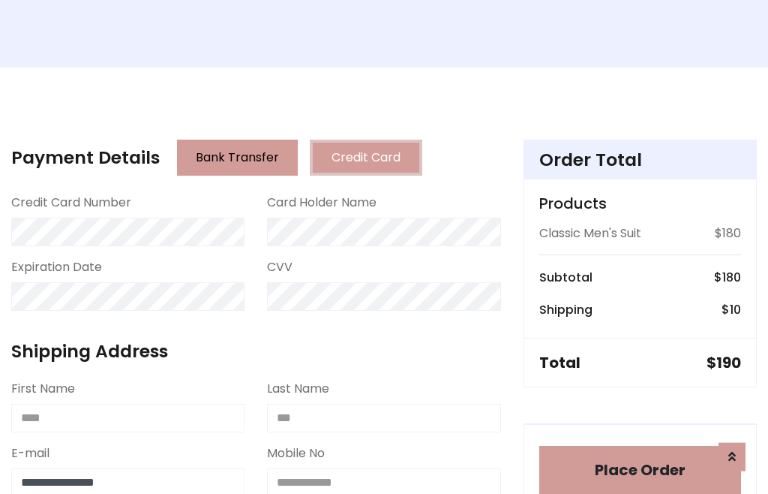 The image size is (768, 494). I want to click on button: Bank Transfer, so click(237, 158).